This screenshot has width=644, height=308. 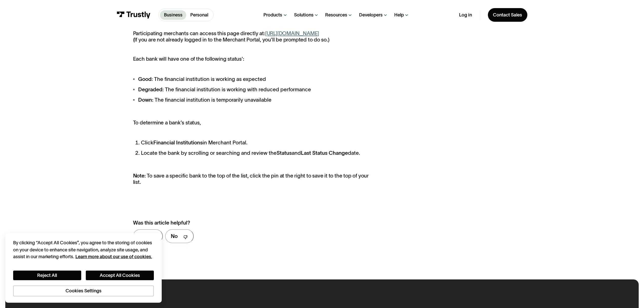 I want to click on p: Business, so click(x=173, y=15).